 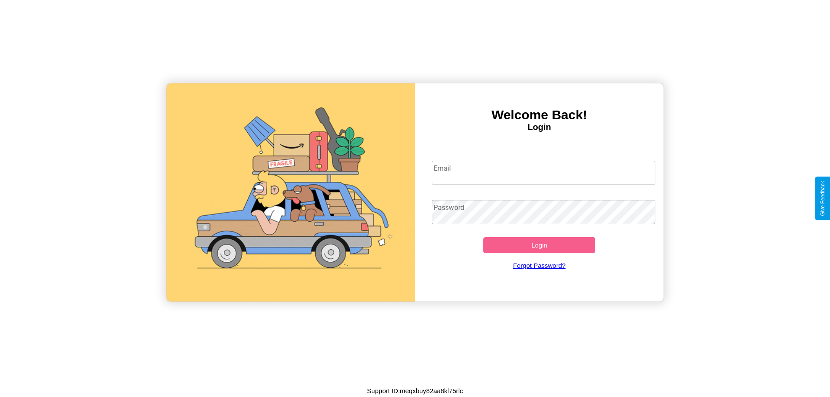 What do you see at coordinates (539, 265) in the screenshot?
I see `a: Forgot Password?` at bounding box center [539, 265].